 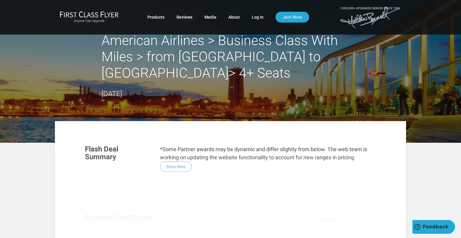 I want to click on img: First Class Flyer, so click(x=89, y=14).